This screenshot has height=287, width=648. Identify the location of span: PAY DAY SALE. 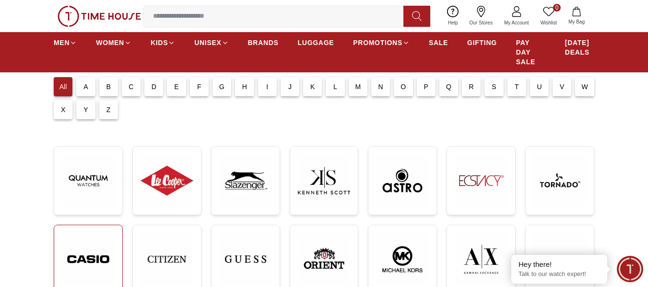
(531, 52).